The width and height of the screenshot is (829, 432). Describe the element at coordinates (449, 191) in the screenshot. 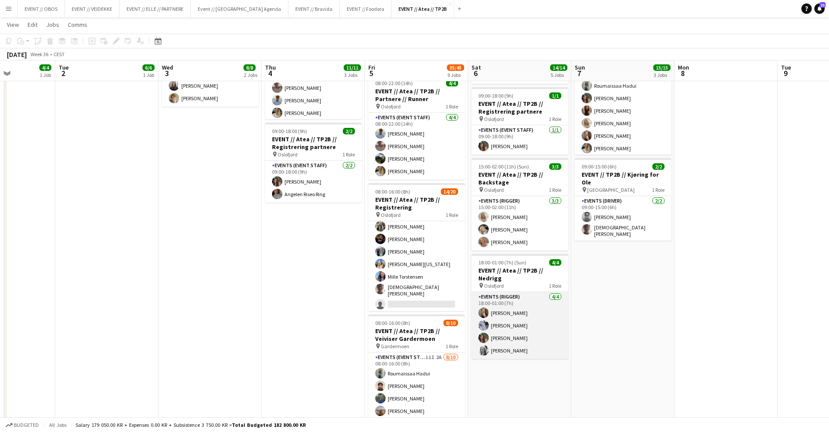

I see `span: 14/20` at that location.